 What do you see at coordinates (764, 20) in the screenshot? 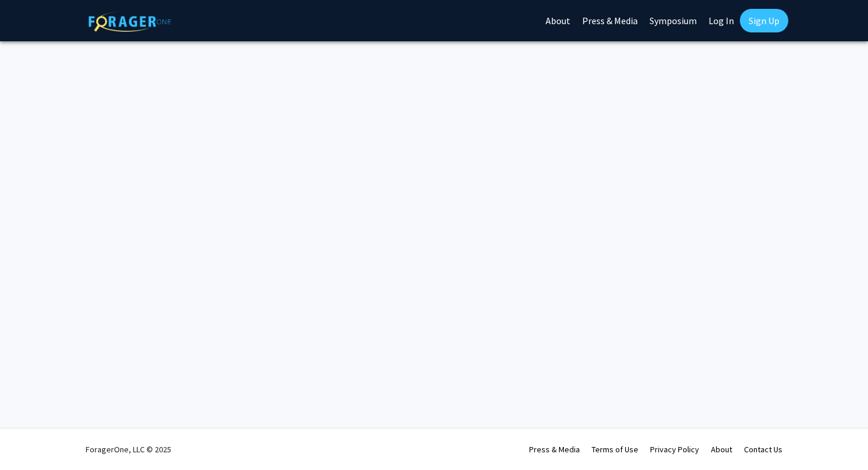
I see `a: Sign Up` at bounding box center [764, 20].